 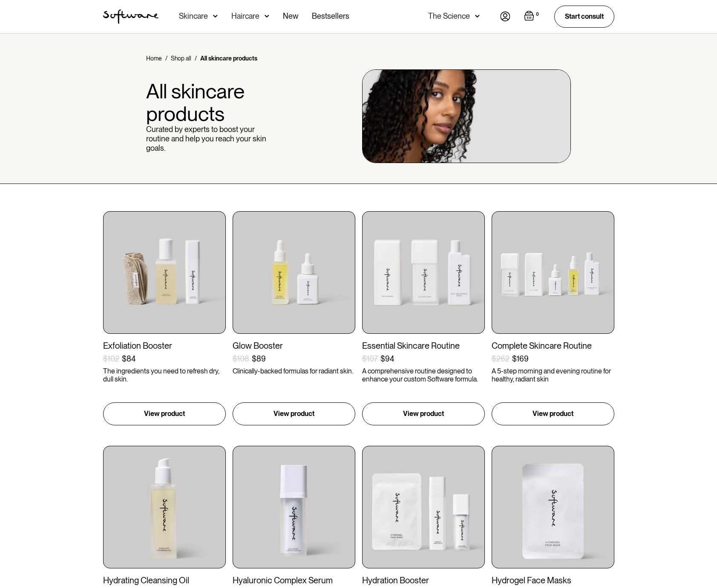 I want to click on div: $262, so click(x=501, y=359).